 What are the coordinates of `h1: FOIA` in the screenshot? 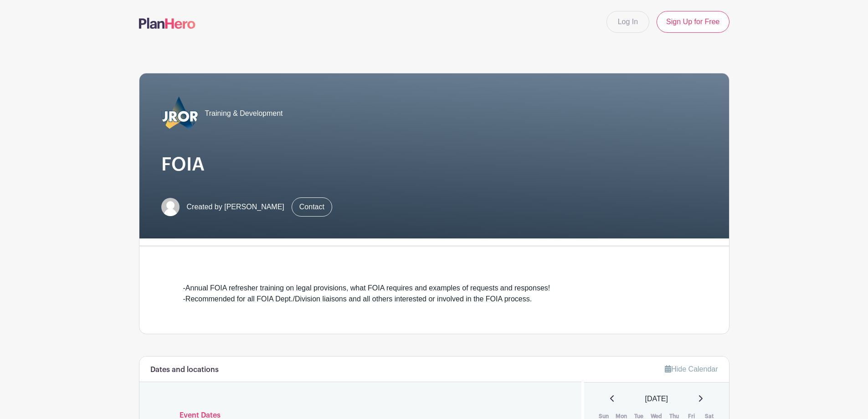 It's located at (434, 165).